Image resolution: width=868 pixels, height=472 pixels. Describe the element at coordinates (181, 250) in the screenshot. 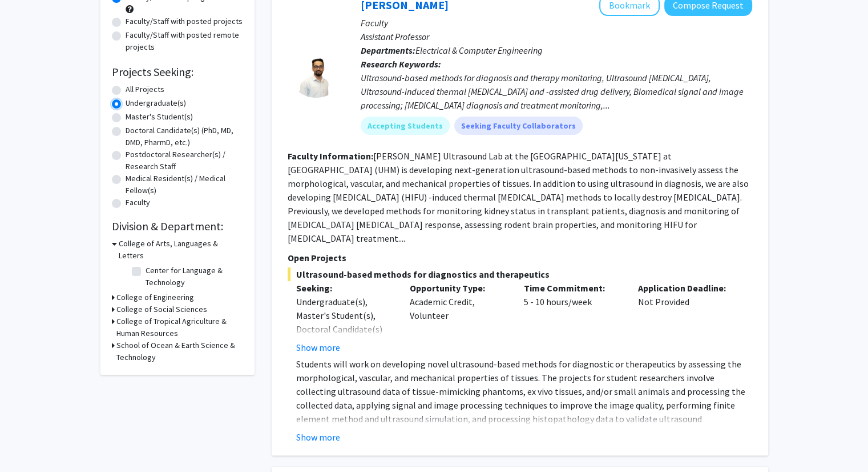

I see `h3: College of Arts, Languages & Letters` at that location.